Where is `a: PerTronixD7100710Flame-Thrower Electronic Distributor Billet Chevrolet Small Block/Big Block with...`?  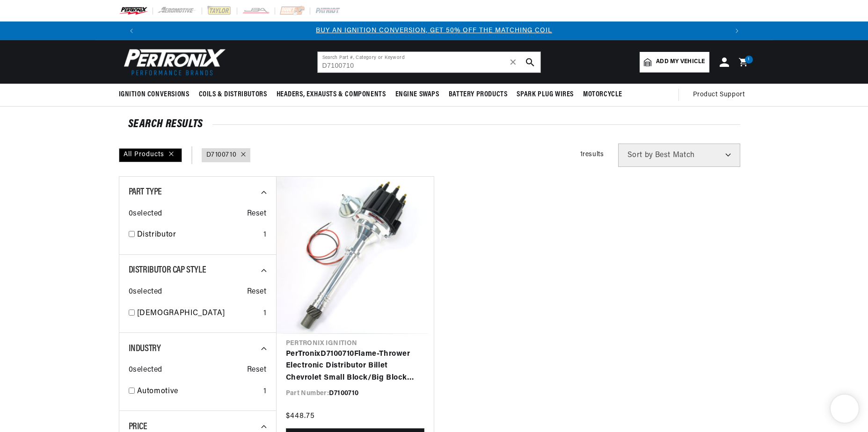 a: PerTronixD7100710Flame-Thrower Electronic Distributor Billet Chevrolet Small Block/Big Block with... is located at coordinates (355, 366).